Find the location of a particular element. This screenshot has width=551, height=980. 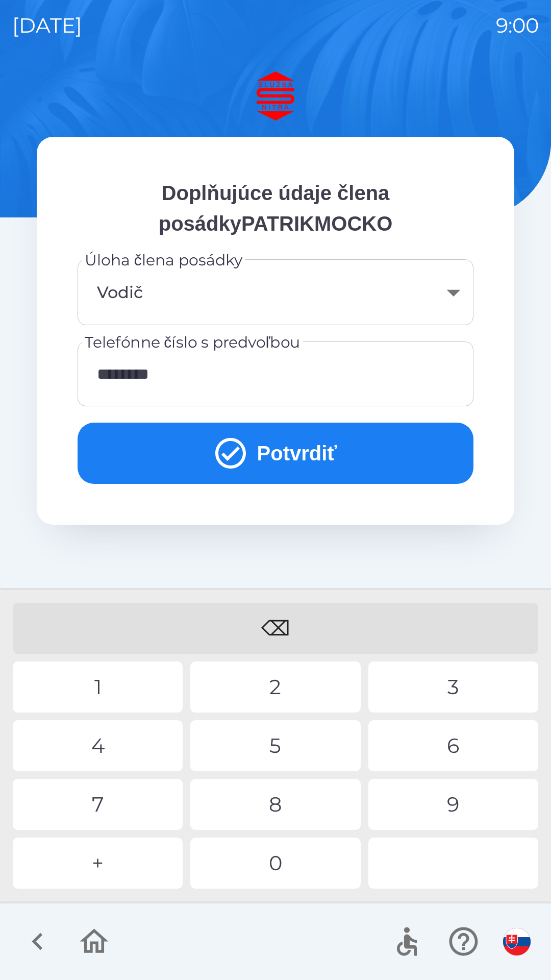

label: Telefónne číslo s predvoľbou is located at coordinates (192, 342).